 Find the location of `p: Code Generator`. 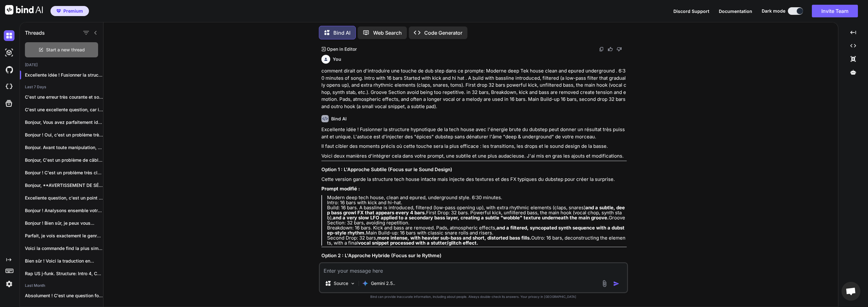

p: Code Generator is located at coordinates (443, 33).